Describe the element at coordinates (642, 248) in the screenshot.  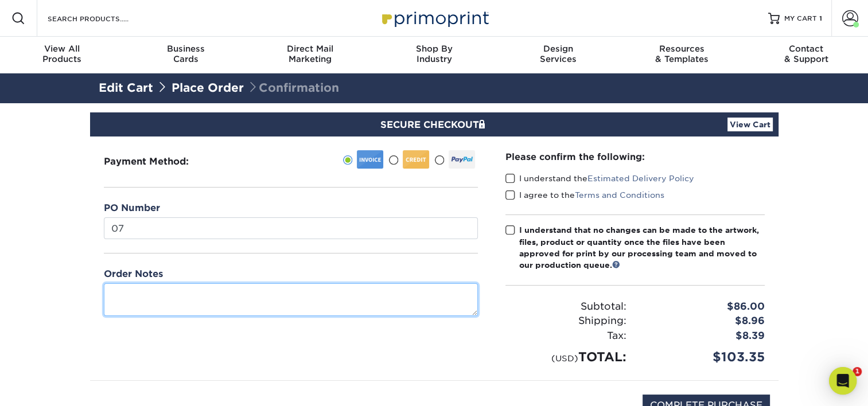
I see `div: I understand that no changes can be made to the artwork, files, product or quantity once the file...` at that location.